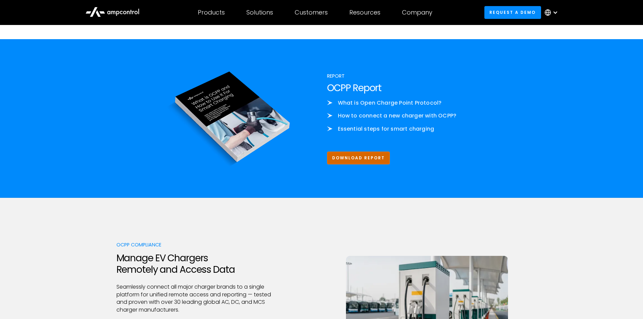  Describe the element at coordinates (359, 158) in the screenshot. I see `a: Download Report` at that location.